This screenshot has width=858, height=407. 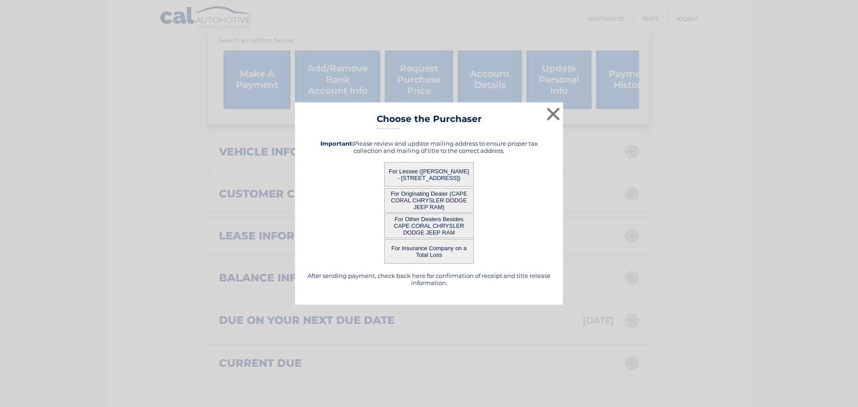 I want to click on h5: After sending payment, check back here for confirmation of receipt and title release information., so click(x=429, y=279).